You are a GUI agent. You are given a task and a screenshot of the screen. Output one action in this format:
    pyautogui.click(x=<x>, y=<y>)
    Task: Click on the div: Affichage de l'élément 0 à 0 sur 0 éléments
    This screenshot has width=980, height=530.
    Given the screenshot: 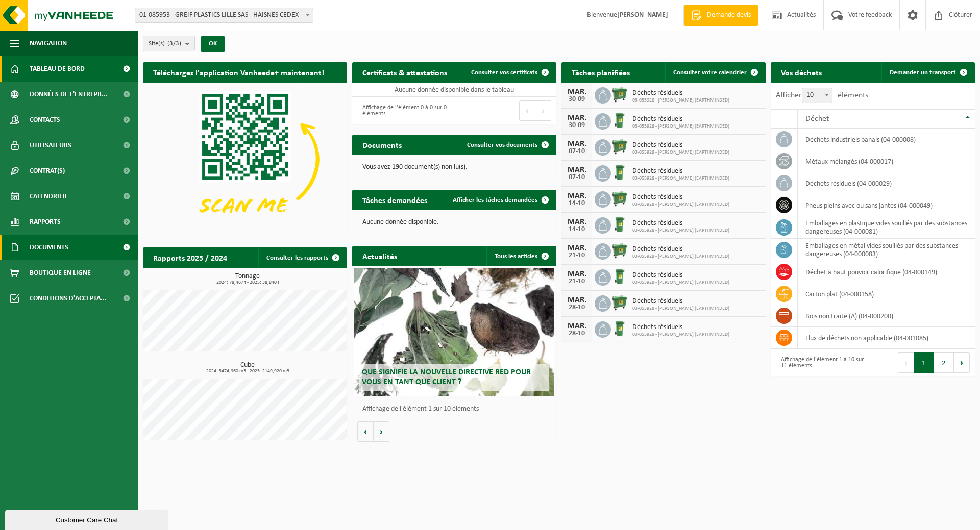 What is the action you would take?
    pyautogui.click(x=403, y=111)
    